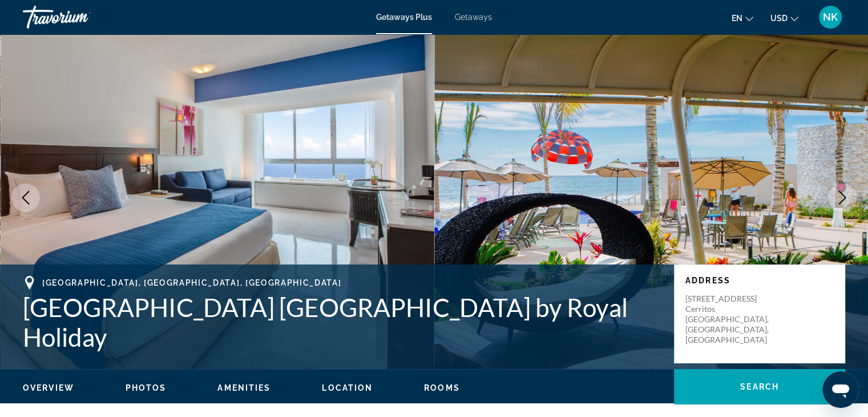 The width and height of the screenshot is (868, 417). I want to click on span: Location, so click(347, 388).